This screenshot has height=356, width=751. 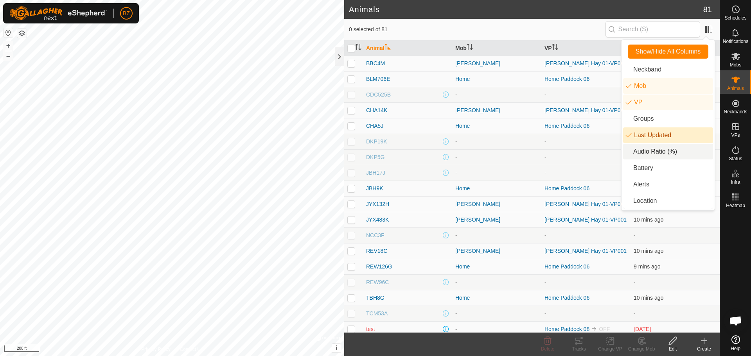 What do you see at coordinates (377, 142) in the screenshot?
I see `span: DKP19K` at bounding box center [377, 142].